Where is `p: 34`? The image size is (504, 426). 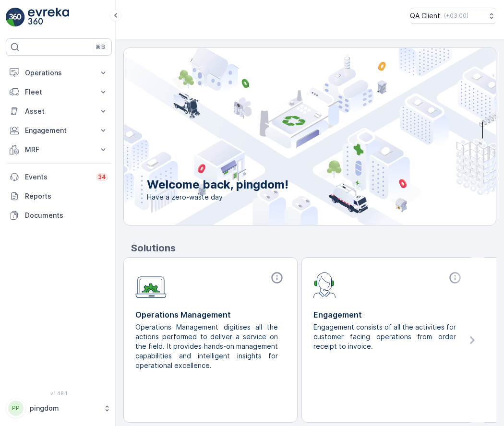 p: 34 is located at coordinates (102, 177).